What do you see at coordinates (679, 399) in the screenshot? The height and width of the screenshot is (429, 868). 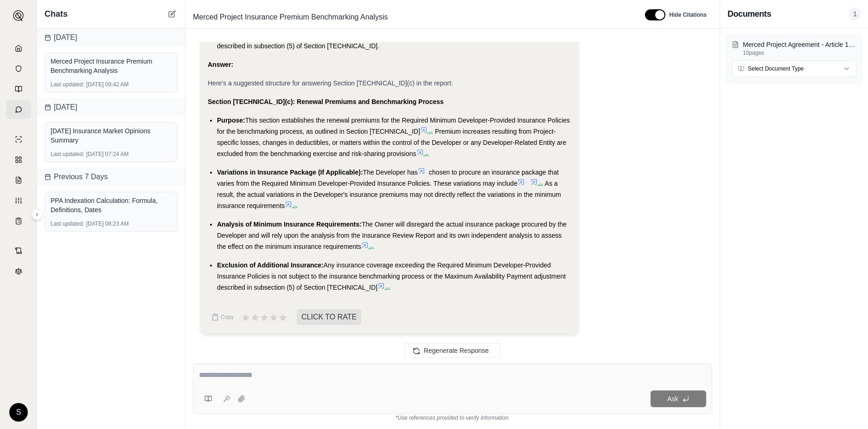 I see `button: Ask` at bounding box center [679, 399].